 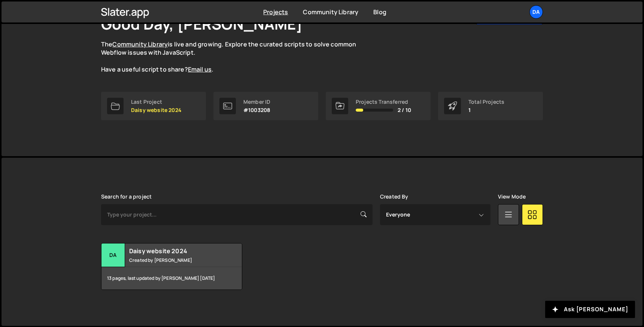 I want to click on h2: Daisy website 2024, so click(x=174, y=251).